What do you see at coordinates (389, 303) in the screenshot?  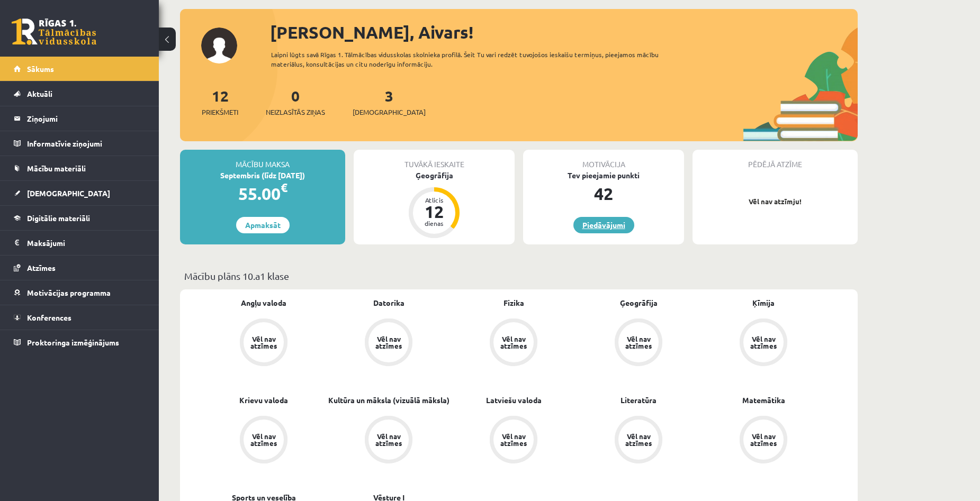 I see `a: Datorika` at bounding box center [389, 303].